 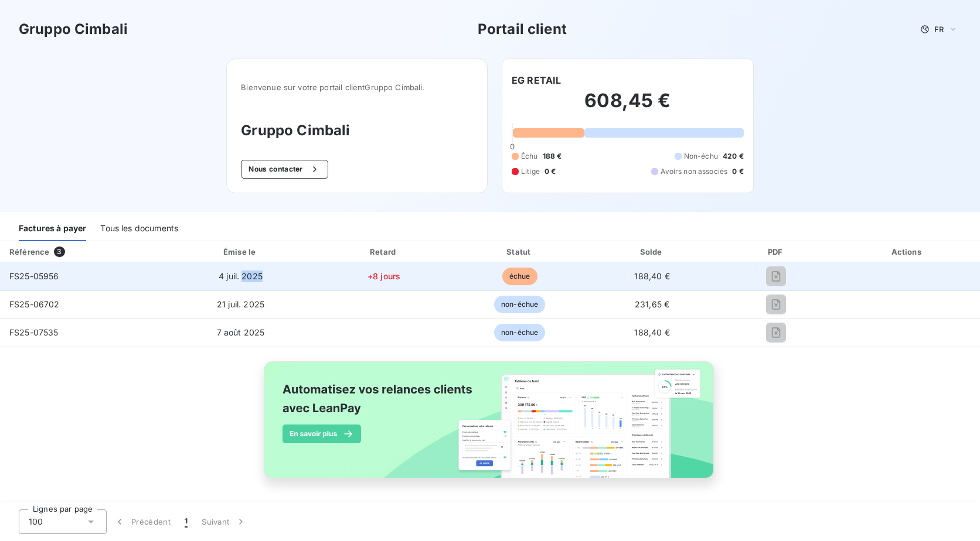 What do you see at coordinates (241, 304) in the screenshot?
I see `span: 21 juil. 2025` at bounding box center [241, 304].